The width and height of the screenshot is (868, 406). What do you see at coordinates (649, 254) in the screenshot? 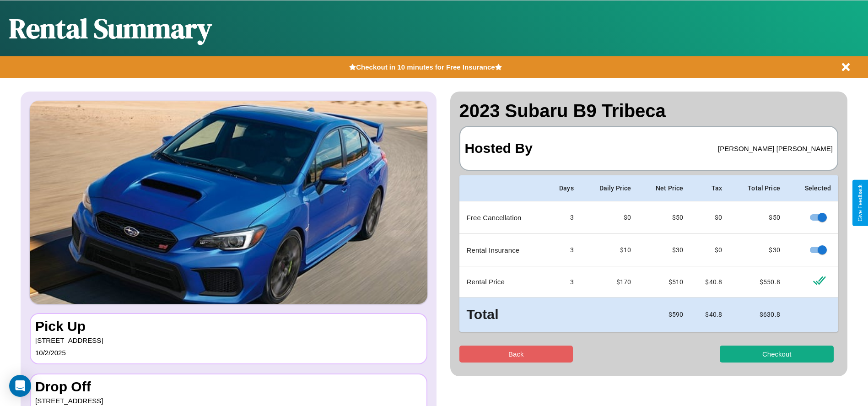
I see `table: simple table` at bounding box center [649, 254].